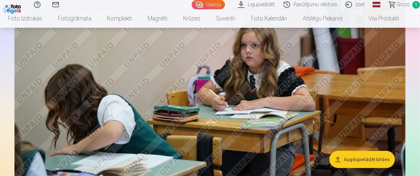 The height and width of the screenshot is (176, 420). What do you see at coordinates (362, 159) in the screenshot?
I see `button: Augšupielādēt bildes` at bounding box center [362, 159].